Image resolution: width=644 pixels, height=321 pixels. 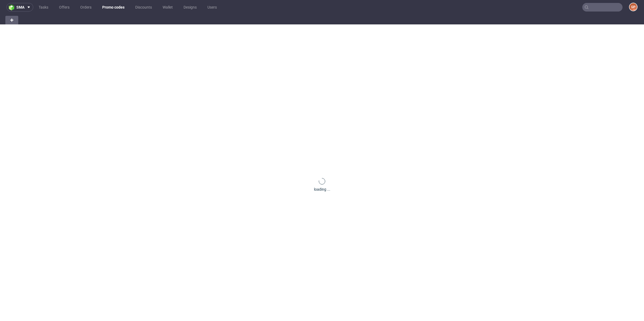 I want to click on figcaption: GP, so click(x=633, y=7).